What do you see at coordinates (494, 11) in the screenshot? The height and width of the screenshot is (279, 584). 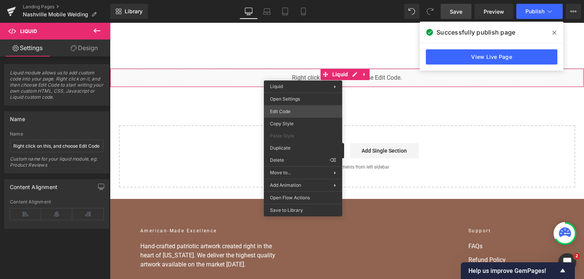 I see `span: Preview` at bounding box center [494, 11].